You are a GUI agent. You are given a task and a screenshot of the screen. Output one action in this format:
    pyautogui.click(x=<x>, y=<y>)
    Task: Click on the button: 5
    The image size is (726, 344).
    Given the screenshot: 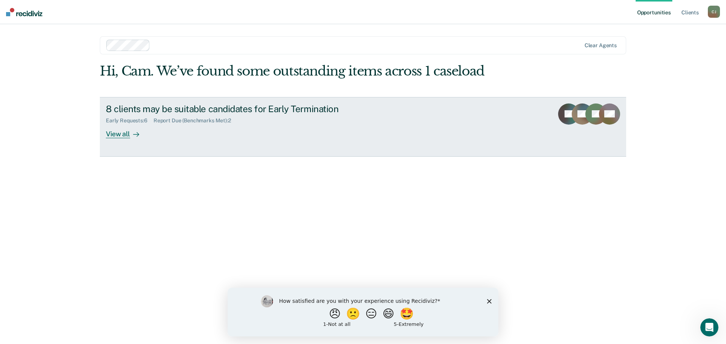 What is the action you would take?
    pyautogui.click(x=180, y=26)
    